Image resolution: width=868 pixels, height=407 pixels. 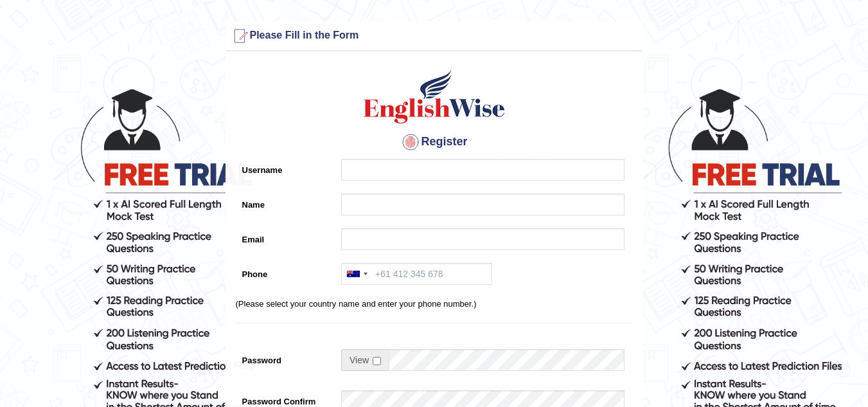 What do you see at coordinates (416, 274) in the screenshot?
I see `input: +61 412 345 678` at bounding box center [416, 274].